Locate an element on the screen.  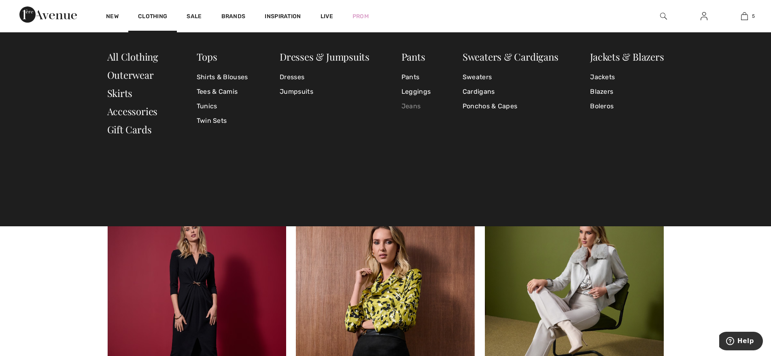
a: Outerwear is located at coordinates (130, 75).